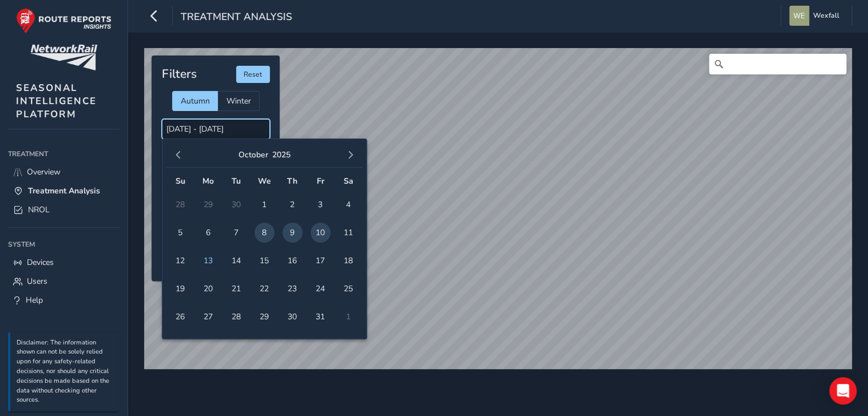 The image size is (868, 416). Describe the element at coordinates (195, 101) in the screenshot. I see `span: Autumn` at that location.